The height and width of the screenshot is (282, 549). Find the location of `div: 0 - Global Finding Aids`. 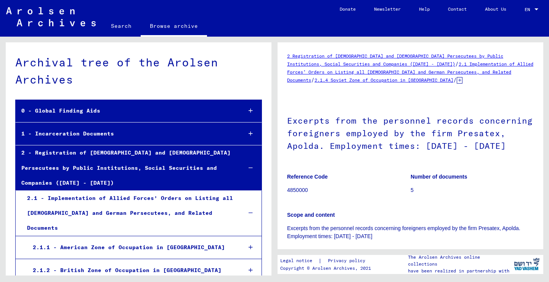

div: 0 - Global Finding Aids is located at coordinates (125, 111).